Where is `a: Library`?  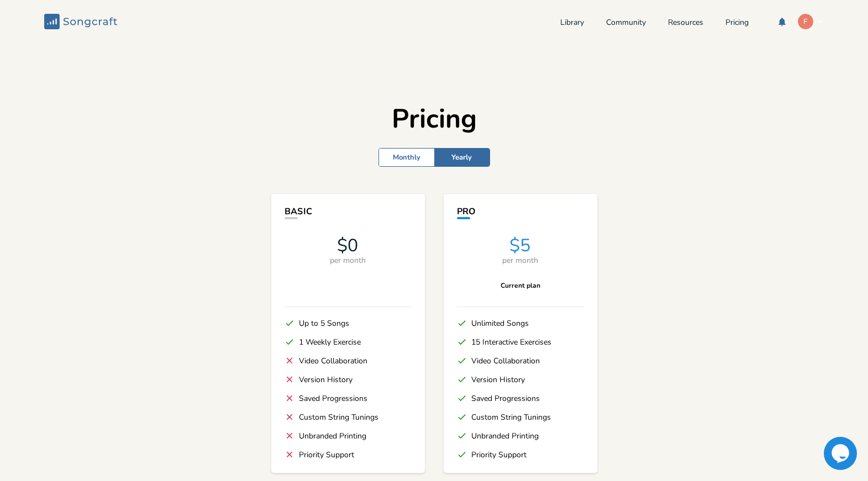
a: Library is located at coordinates (572, 23).